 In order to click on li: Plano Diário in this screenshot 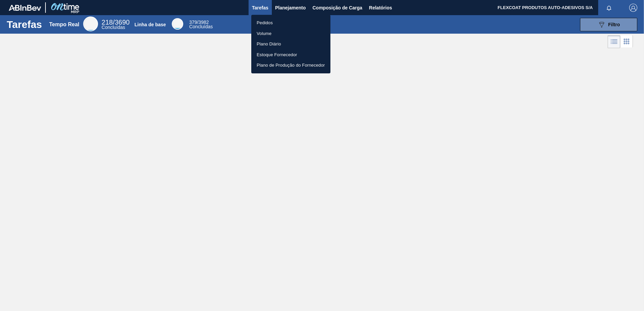, I will do `click(291, 44)`.